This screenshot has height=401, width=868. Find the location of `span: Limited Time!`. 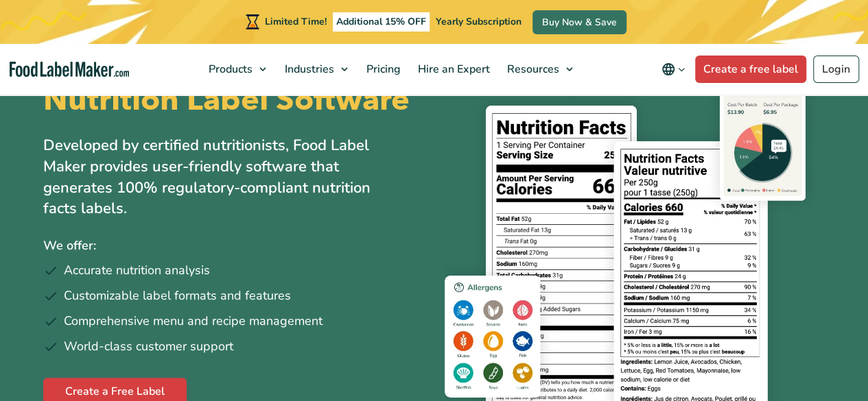

span: Limited Time! is located at coordinates (296, 21).